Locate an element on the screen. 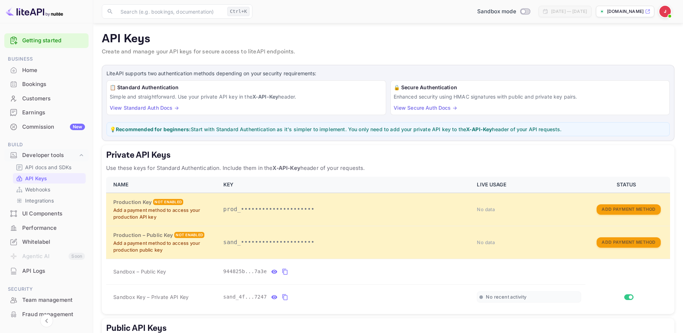 The image size is (683, 333). span: Sandbox Key – Private API Key is located at coordinates (151, 297).